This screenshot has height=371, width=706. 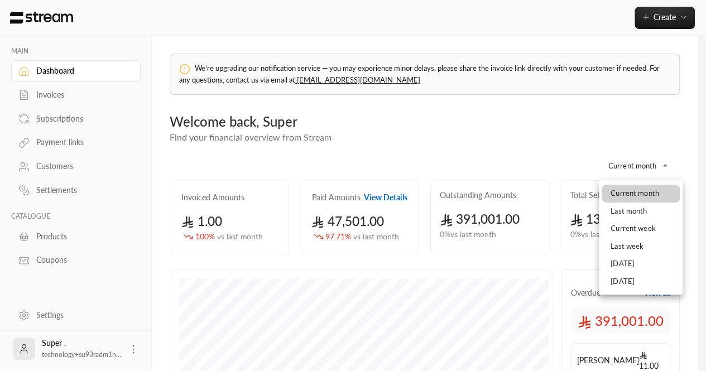 What do you see at coordinates (640, 211) in the screenshot?
I see `li: Last month` at bounding box center [640, 211].